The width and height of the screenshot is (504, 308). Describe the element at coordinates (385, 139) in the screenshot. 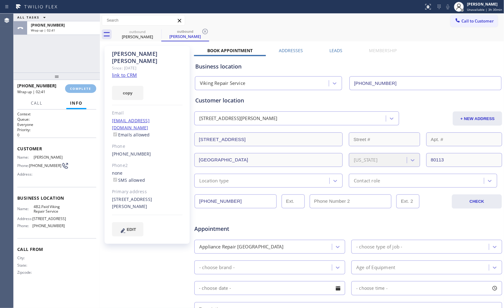

I see `input: Street #` at that location.